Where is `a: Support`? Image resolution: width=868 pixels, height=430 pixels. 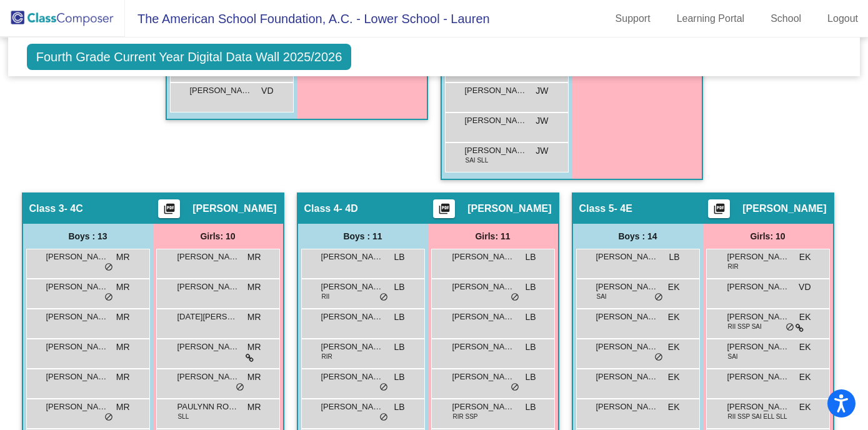
a: Support is located at coordinates (633, 19).